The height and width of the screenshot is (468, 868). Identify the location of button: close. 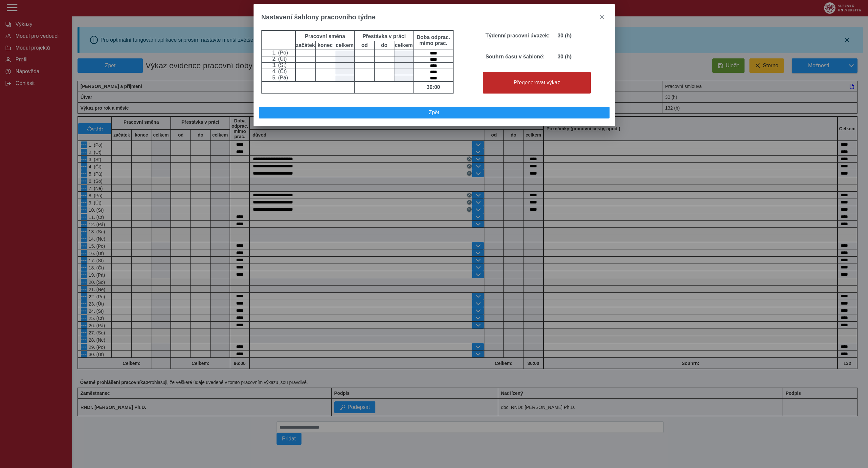
(601, 17).